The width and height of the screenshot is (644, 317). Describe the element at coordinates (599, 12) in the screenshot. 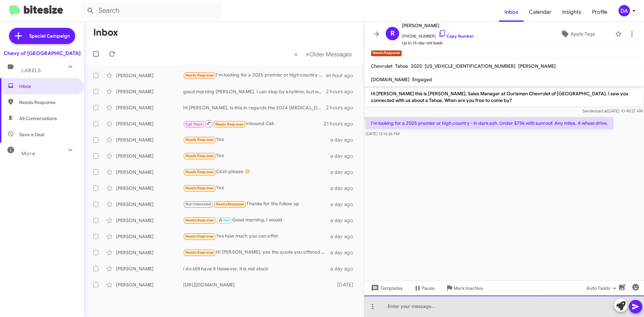

I see `a: Profile` at that location.